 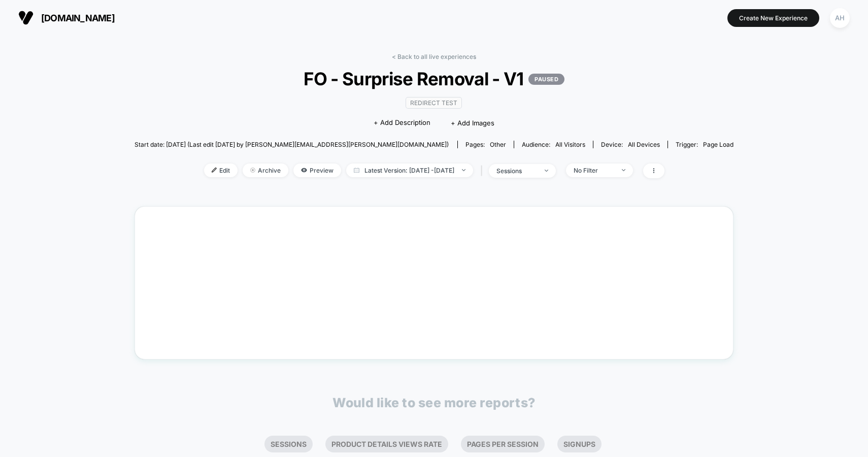 I want to click on div: sessions, so click(x=516, y=171).